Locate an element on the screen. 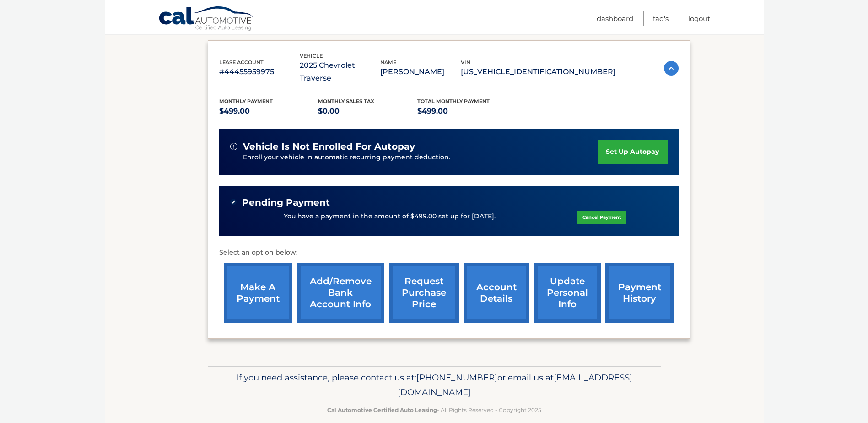 The width and height of the screenshot is (868, 423). p: If you need assistance, please contact us at: or email us at is located at coordinates (434, 385).